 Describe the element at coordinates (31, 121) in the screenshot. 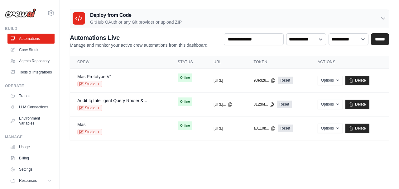

I see `a: Environment Variables` at that location.